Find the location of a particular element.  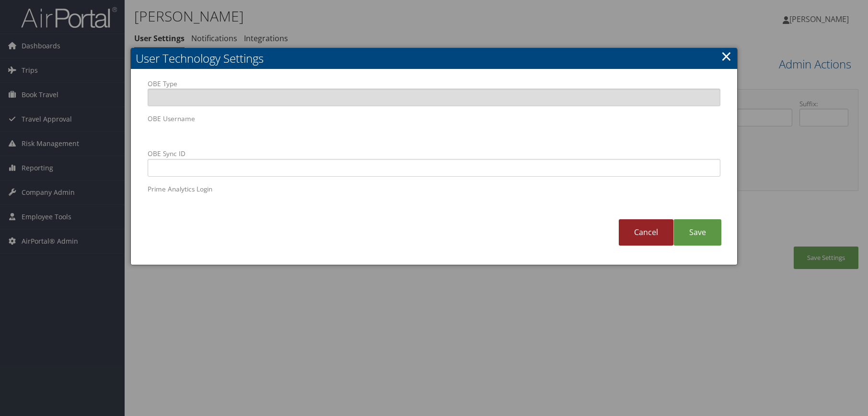

a: Close is located at coordinates (726, 56).